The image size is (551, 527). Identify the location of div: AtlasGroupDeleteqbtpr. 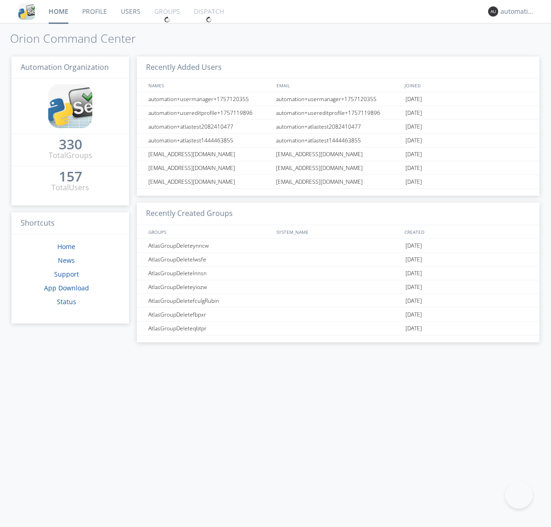
(209, 328).